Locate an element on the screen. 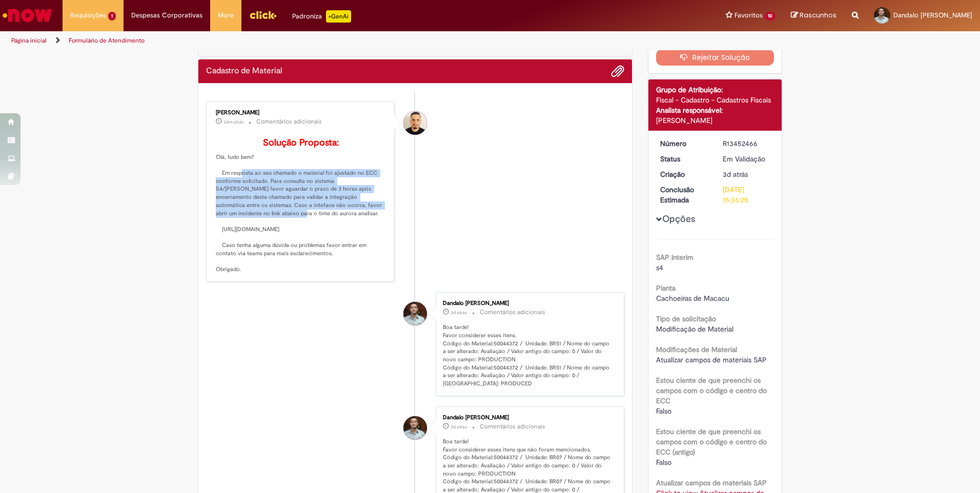 The image size is (980, 493). div: Fiscal - Cadastro - Cadastros Fiscais is located at coordinates (715, 100).